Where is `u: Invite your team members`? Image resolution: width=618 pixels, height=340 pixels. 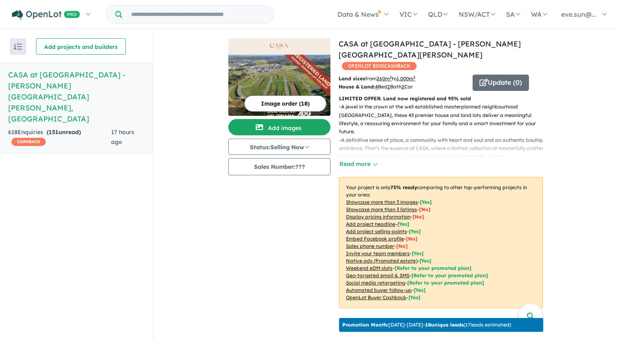
u: Invite your team members is located at coordinates (378, 253).